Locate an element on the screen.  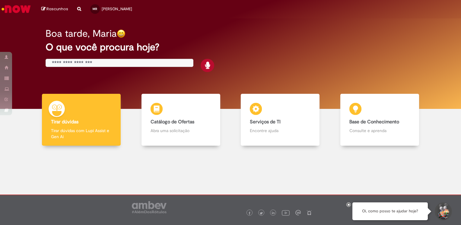
a: Catálogo de Ofertas Abra uma solicitação is located at coordinates (181, 120).